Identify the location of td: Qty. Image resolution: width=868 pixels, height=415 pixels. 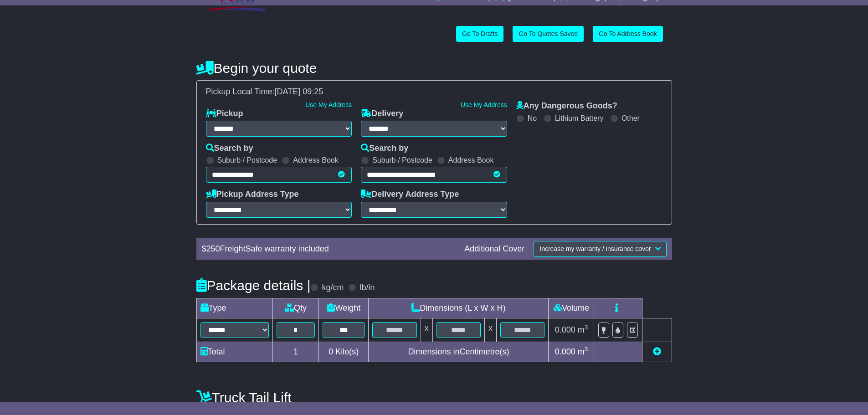
(296, 308).